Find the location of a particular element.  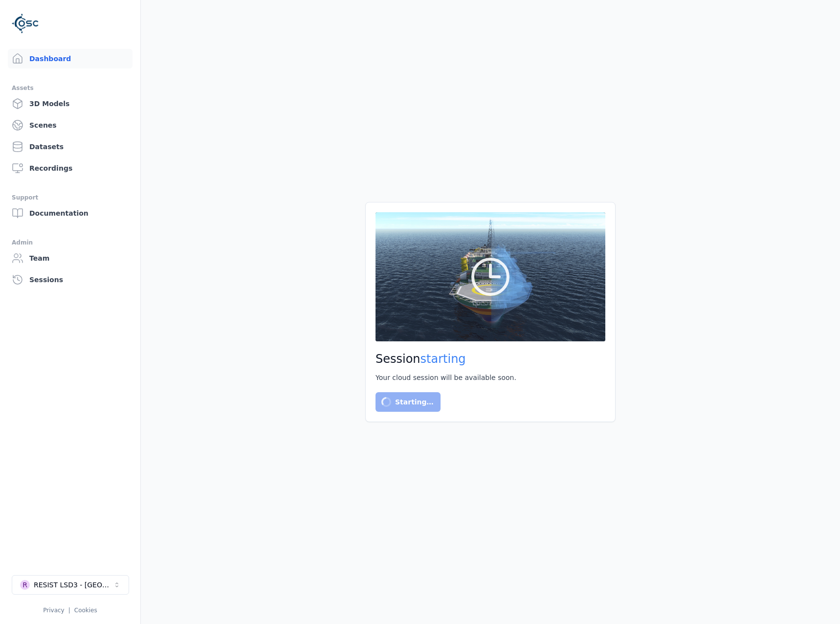

div: Assets is located at coordinates (70, 88).